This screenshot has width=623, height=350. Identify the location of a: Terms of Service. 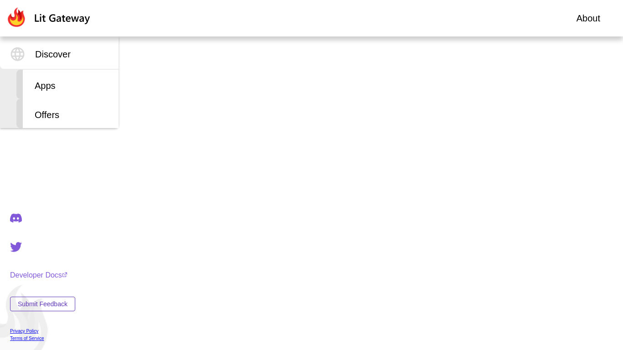
(42, 338).